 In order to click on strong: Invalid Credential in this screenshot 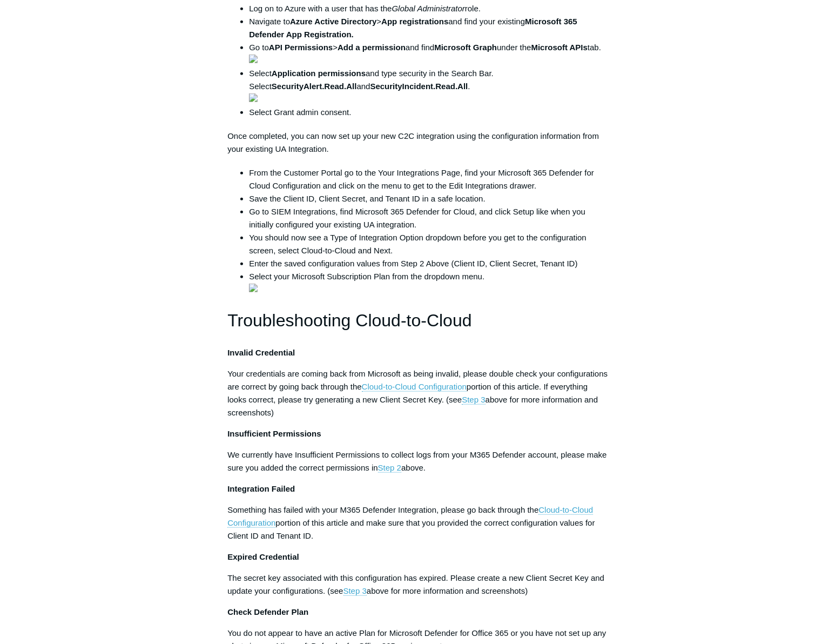, I will do `click(261, 352)`.